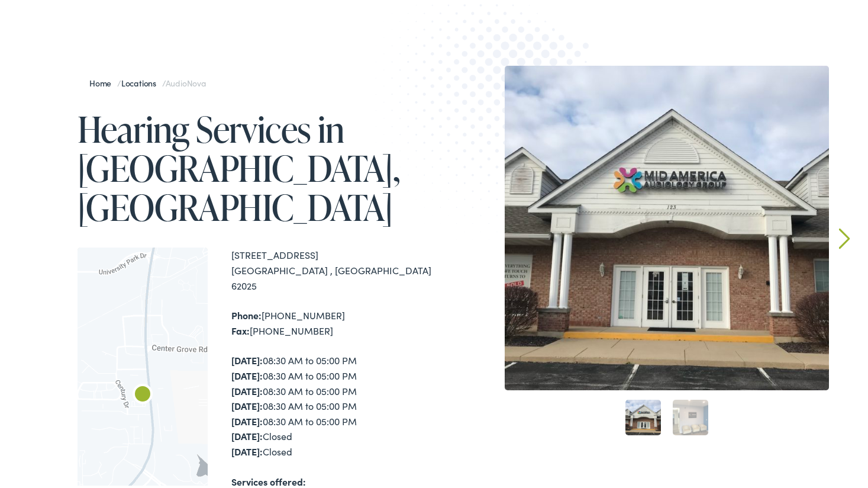  What do you see at coordinates (143, 393) in the screenshot?
I see `div: AudioNova` at bounding box center [143, 393].